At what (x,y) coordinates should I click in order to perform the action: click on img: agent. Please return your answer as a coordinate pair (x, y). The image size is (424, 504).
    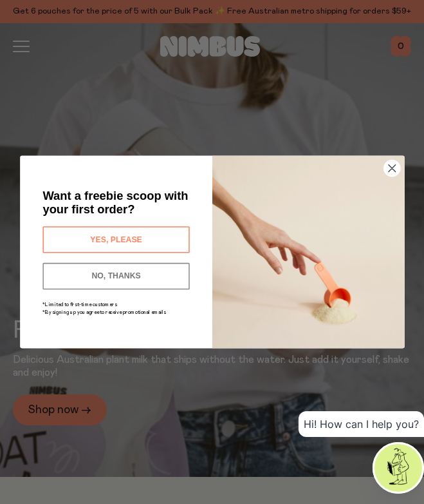
    Looking at the image, I should click on (399, 468).